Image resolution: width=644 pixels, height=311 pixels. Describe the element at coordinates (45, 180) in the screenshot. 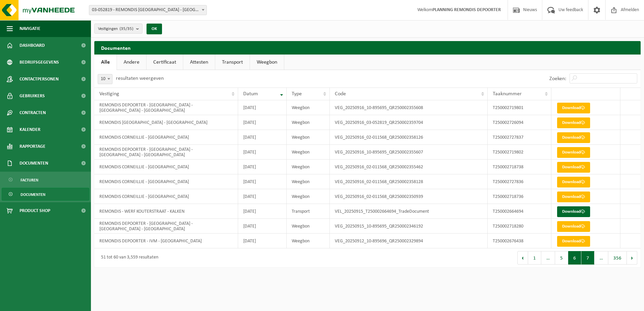

I see `a: Facturen` at that location.